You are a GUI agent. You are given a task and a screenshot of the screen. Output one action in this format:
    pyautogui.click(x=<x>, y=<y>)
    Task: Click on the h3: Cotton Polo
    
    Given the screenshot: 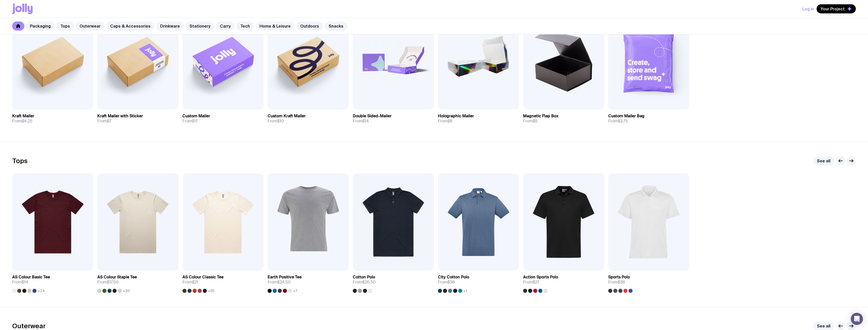 What is the action you would take?
    pyautogui.click(x=364, y=277)
    